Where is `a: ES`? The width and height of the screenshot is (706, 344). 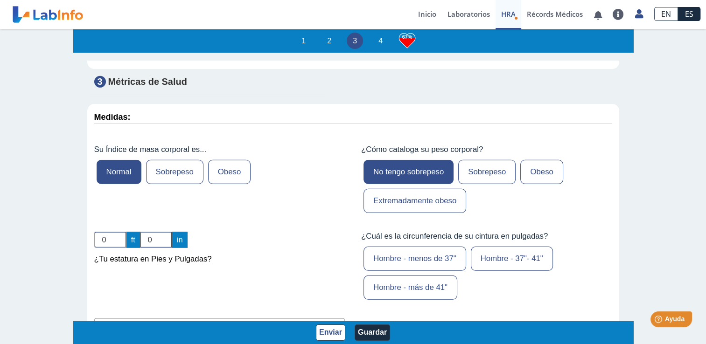
a: ES is located at coordinates (689, 14).